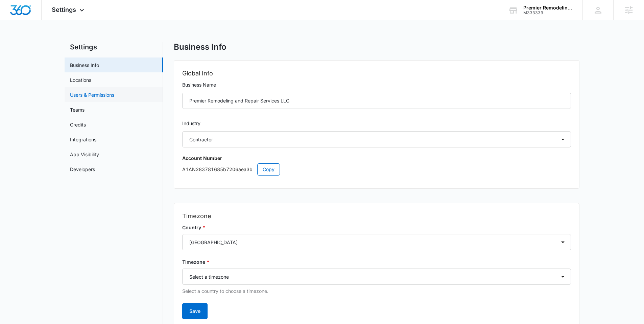 The height and width of the screenshot is (324, 644). What do you see at coordinates (548, 8) in the screenshot?
I see `div: account name` at bounding box center [548, 8].